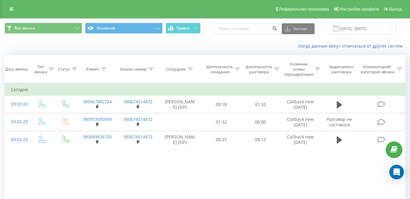  What do you see at coordinates (259, 70) in the screenshot?
I see `div: Длительность разговора` at bounding box center [259, 70].